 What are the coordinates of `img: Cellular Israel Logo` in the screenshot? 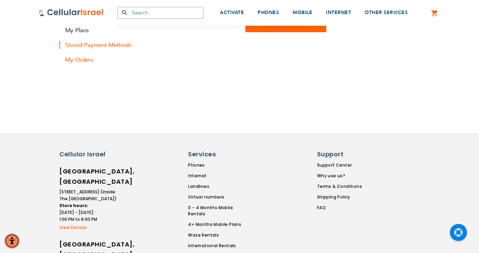 It's located at (71, 13).